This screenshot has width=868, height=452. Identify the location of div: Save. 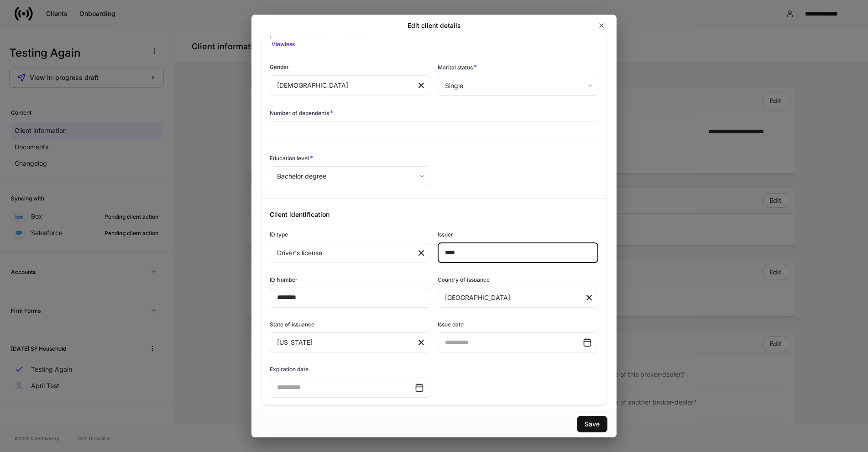
(591, 424).